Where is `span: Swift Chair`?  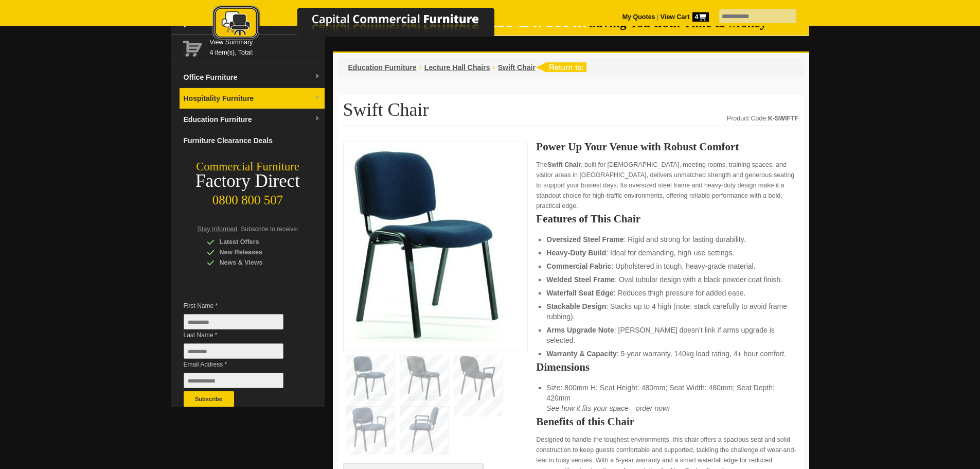
span: Swift Chair is located at coordinates (516, 67).